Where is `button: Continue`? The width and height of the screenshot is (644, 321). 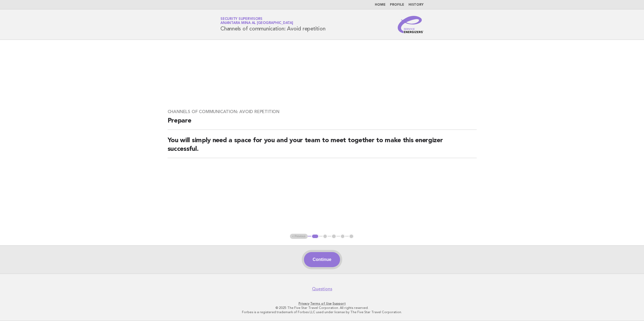 button: Continue is located at coordinates (322, 259).